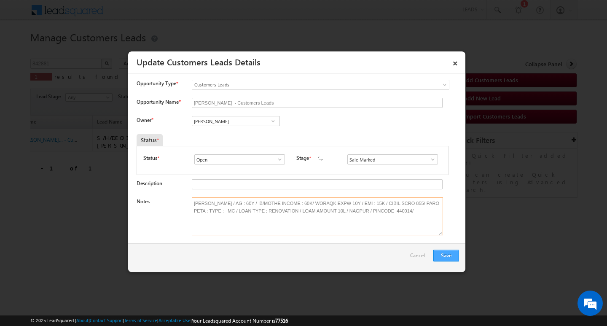 The image size is (607, 326). I want to click on label: Owner, so click(145, 120).